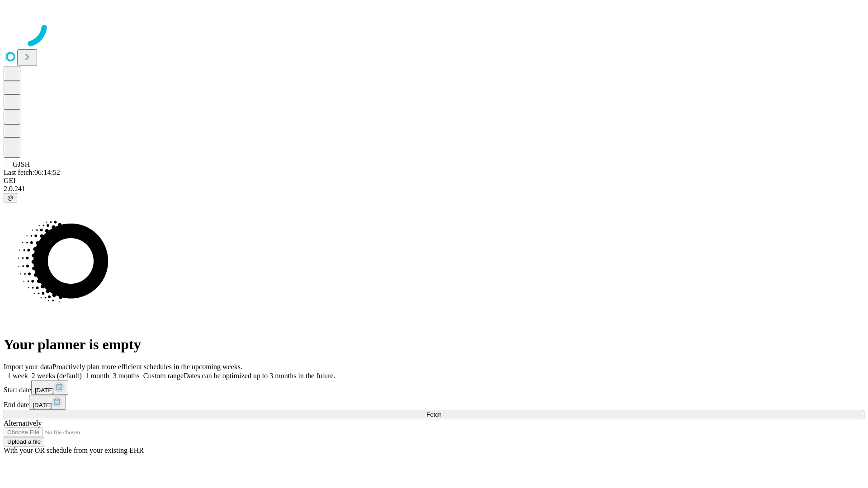 The width and height of the screenshot is (868, 488). Describe the element at coordinates (148, 367) in the screenshot. I see `span: Proactively plan more efficient schedules in the upcoming weeks.` at that location.